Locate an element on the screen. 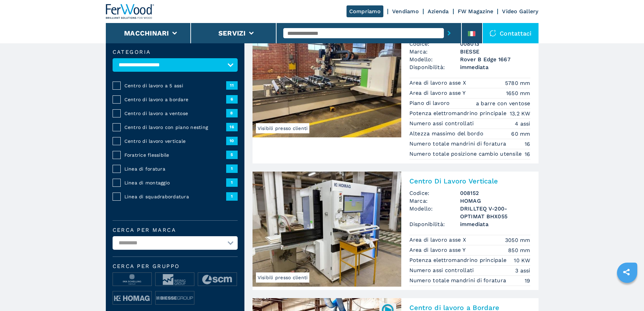  span: 5 is located at coordinates (232, 155).